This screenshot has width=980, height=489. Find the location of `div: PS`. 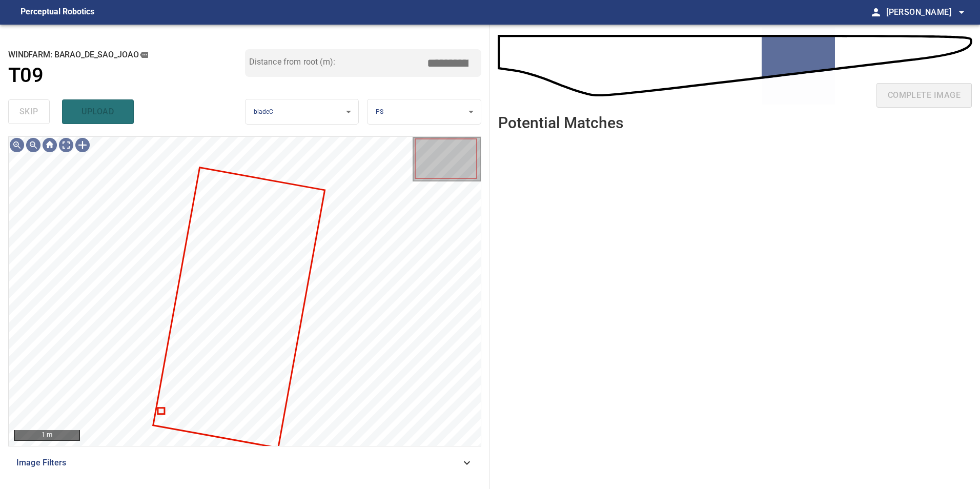

div: PS is located at coordinates (424, 111).